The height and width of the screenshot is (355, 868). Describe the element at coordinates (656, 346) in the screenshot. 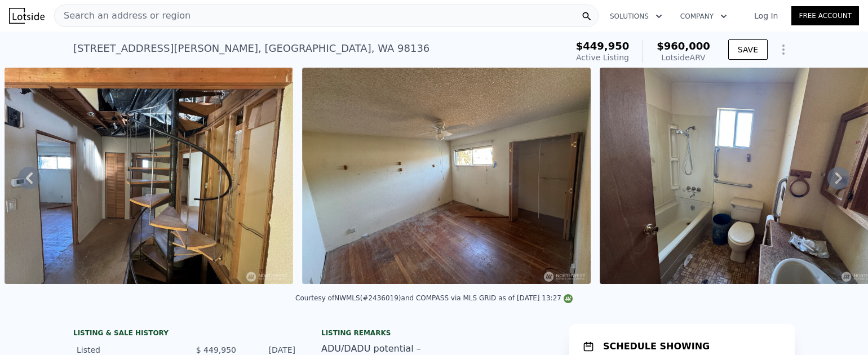

I see `h1: SCHEDULE SHOWING` at that location.